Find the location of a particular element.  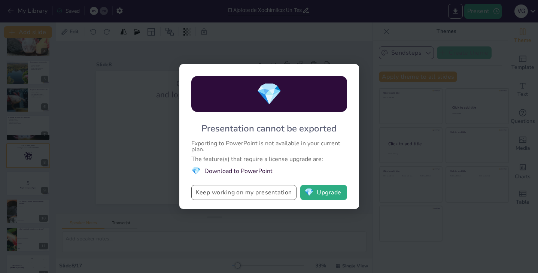

div: Exporting to PowerPoint is not available in your current plan. is located at coordinates (269, 147).